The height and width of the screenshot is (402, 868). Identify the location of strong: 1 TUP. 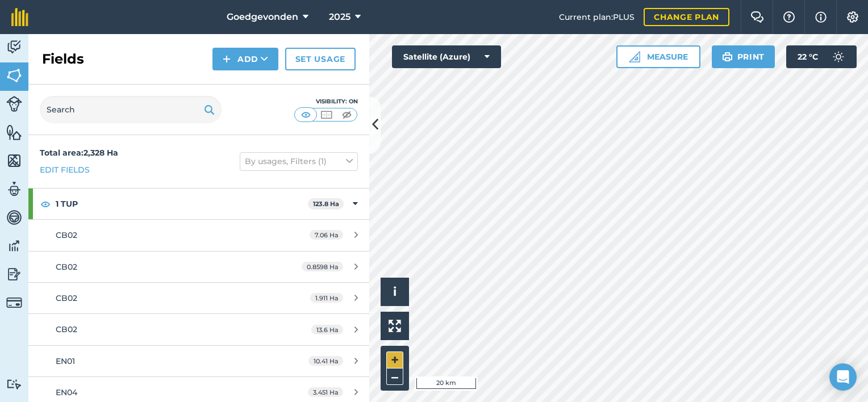
(181, 203).